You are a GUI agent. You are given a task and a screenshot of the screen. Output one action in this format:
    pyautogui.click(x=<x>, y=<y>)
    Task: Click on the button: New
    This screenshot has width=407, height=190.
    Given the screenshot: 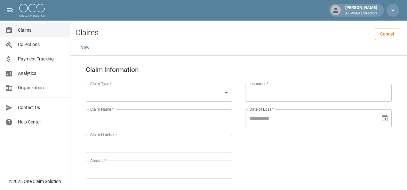 What is the action you would take?
    pyautogui.click(x=85, y=48)
    